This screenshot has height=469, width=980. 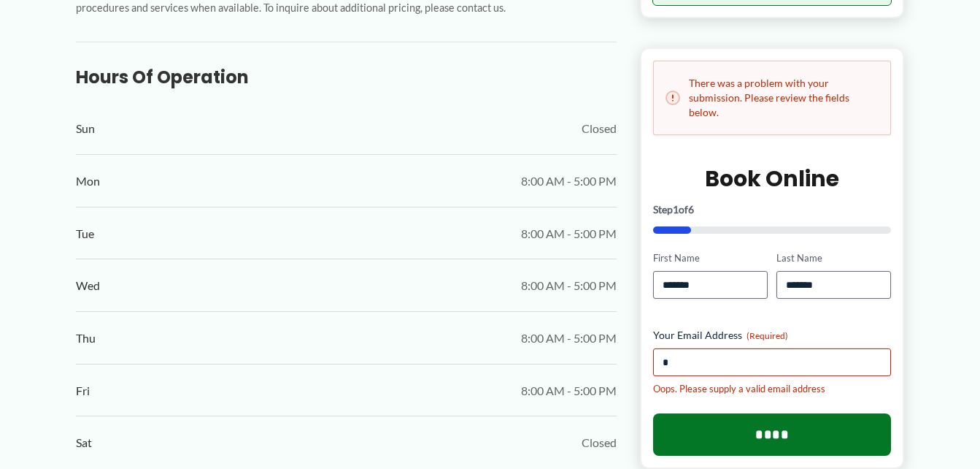 I want to click on h2: Book Online, so click(x=772, y=178).